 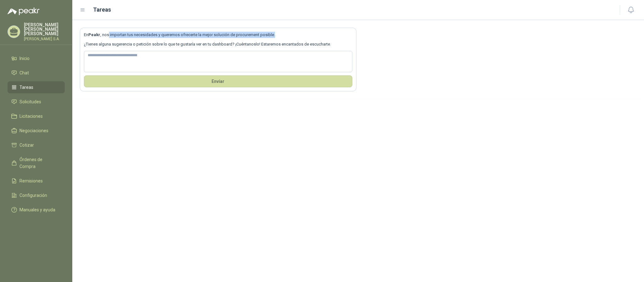 What do you see at coordinates (36, 102) in the screenshot?
I see `a: Solicitudes` at bounding box center [36, 102].